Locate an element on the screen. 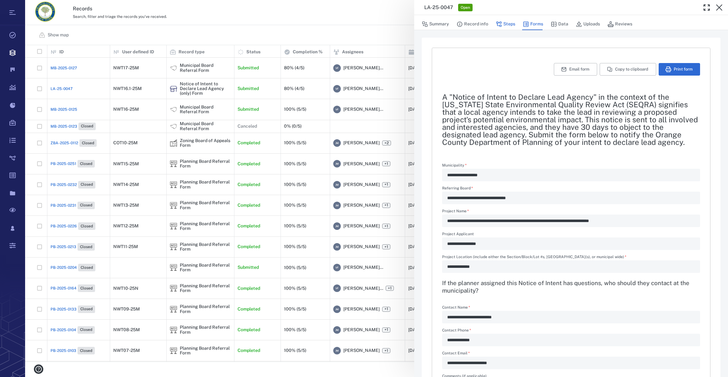  div: Project Applicant is located at coordinates (571, 244).